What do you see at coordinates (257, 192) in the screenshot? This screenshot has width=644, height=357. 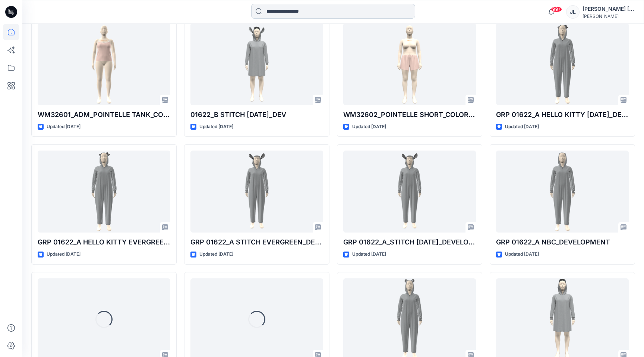 I see `a: GRP 01622_A STITCH EVERGREEN_DEVELOPMENT` at bounding box center [257, 192].